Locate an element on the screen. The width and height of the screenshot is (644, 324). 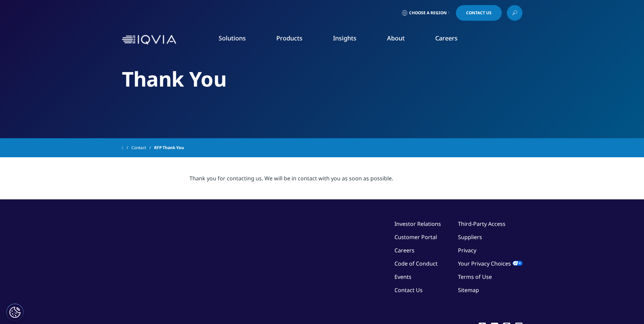
a: Suppliers is located at coordinates (470, 237).